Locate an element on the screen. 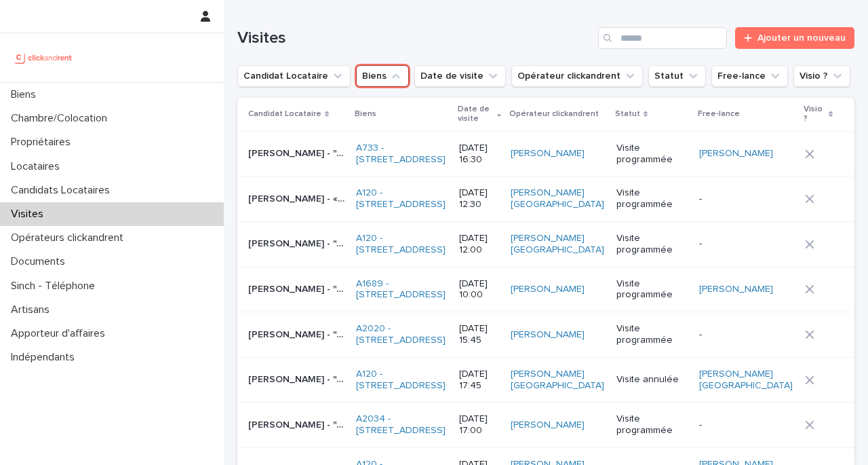  font: Chambre/Colocation is located at coordinates (59, 118).